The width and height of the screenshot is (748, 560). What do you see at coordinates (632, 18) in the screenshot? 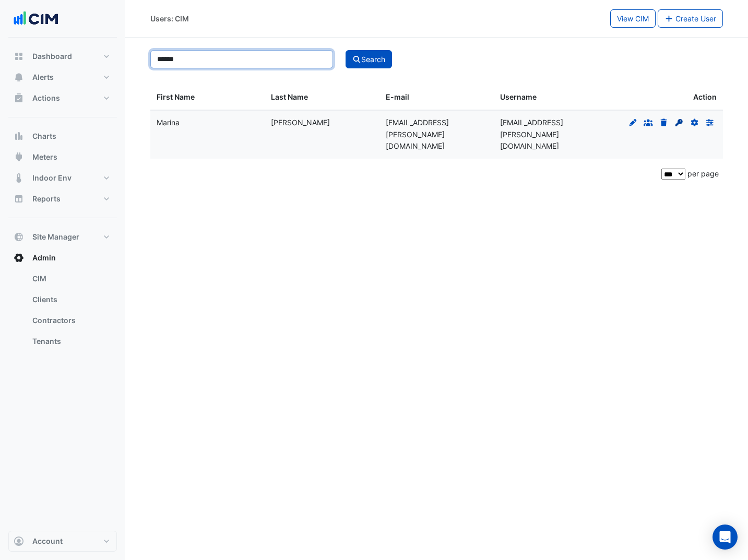
I see `button: View CIM` at bounding box center [632, 18].